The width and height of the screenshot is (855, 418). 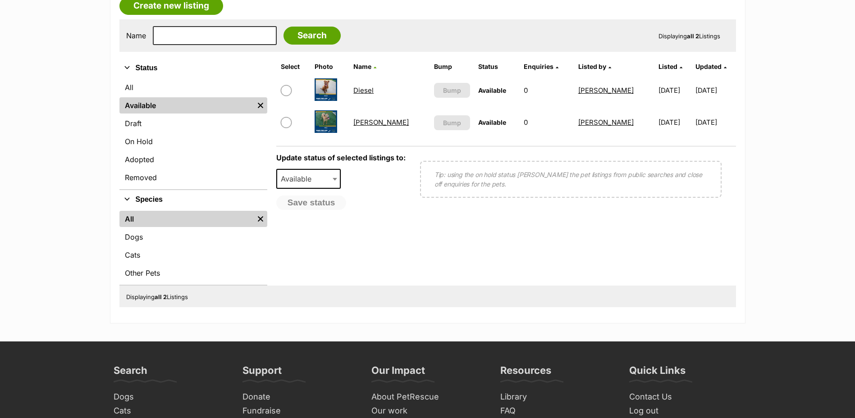 What do you see at coordinates (193, 273) in the screenshot?
I see `a: Other Pets` at bounding box center [193, 273].